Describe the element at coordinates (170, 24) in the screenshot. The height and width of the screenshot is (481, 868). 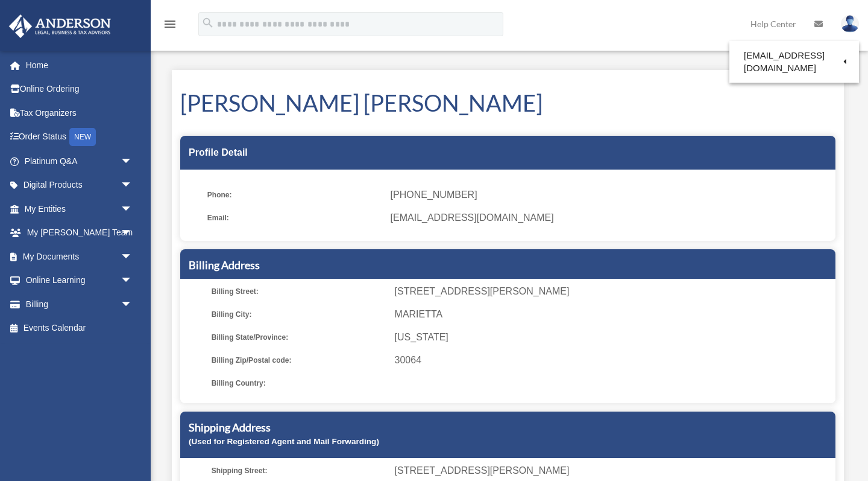
I see `i: menu` at that location.